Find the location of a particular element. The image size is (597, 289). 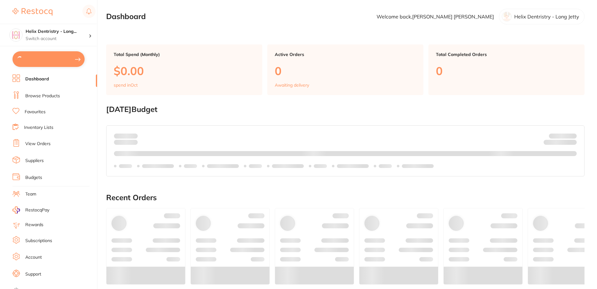

p: Total Spend (Monthly) is located at coordinates (184, 54).